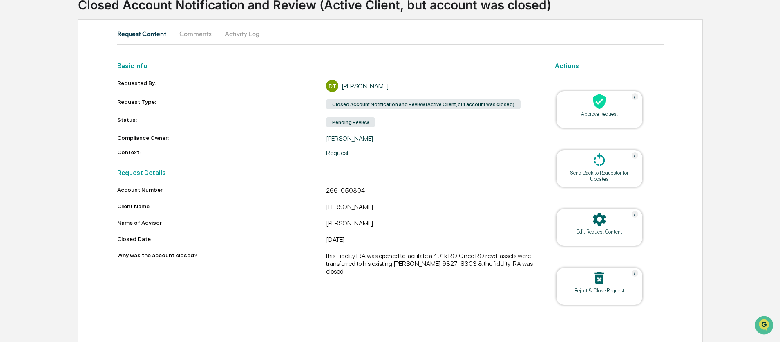 This screenshot has height=342, width=780. Describe the element at coordinates (599, 114) in the screenshot. I see `div: Approve Request` at that location.